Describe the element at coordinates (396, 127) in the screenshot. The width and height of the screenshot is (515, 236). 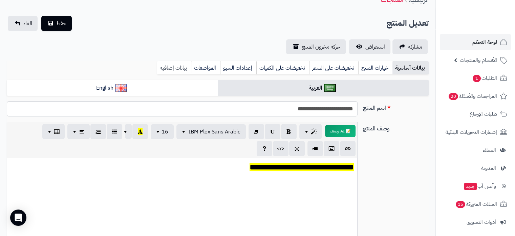
I see `label: وصف المنتج` at that location.